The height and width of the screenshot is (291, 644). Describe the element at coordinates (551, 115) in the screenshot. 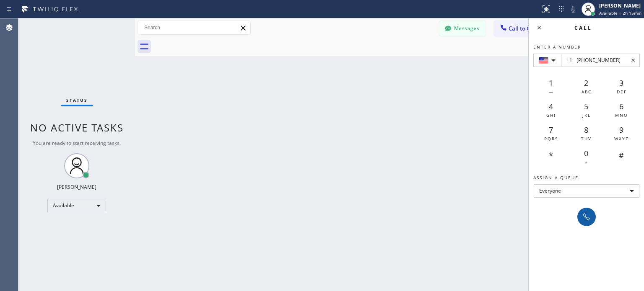

I see `span: GHI` at that location.